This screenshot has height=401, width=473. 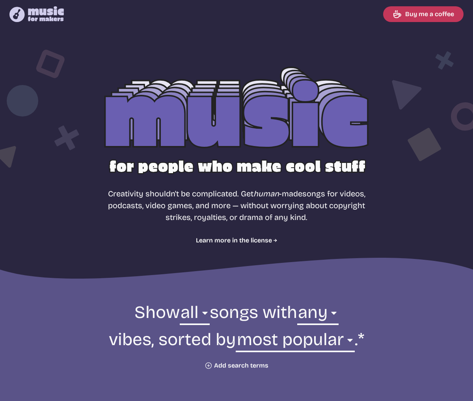 What do you see at coordinates (318, 315) in the screenshot?
I see `select: vibe` at bounding box center [318, 315].